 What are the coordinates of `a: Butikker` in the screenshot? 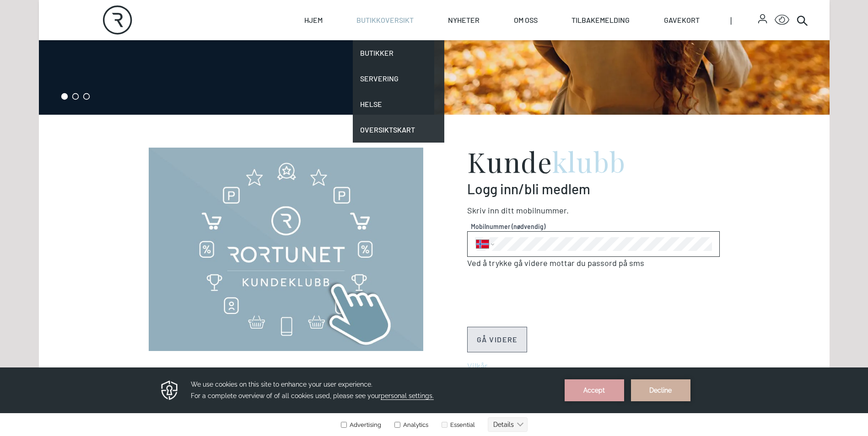 It's located at (399, 53).